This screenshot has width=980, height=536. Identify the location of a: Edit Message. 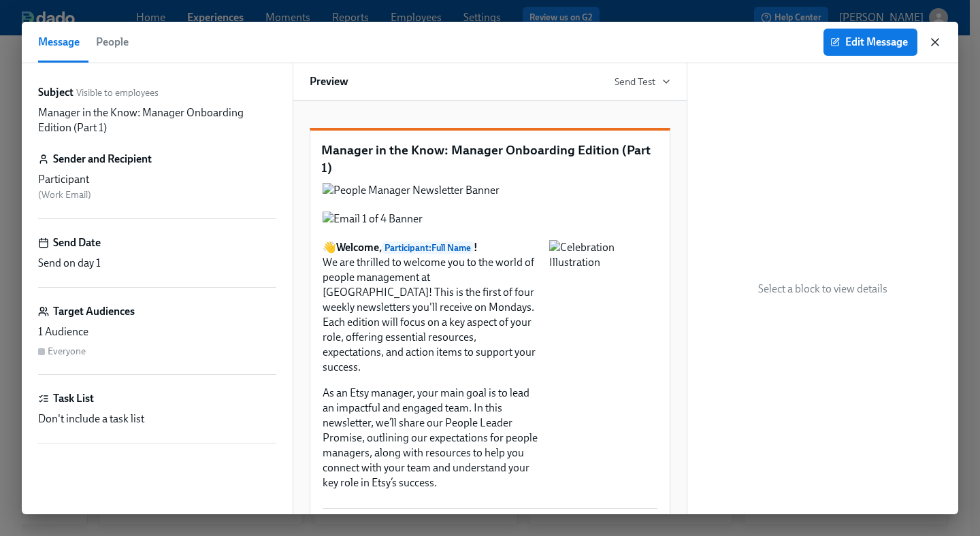
(870, 42).